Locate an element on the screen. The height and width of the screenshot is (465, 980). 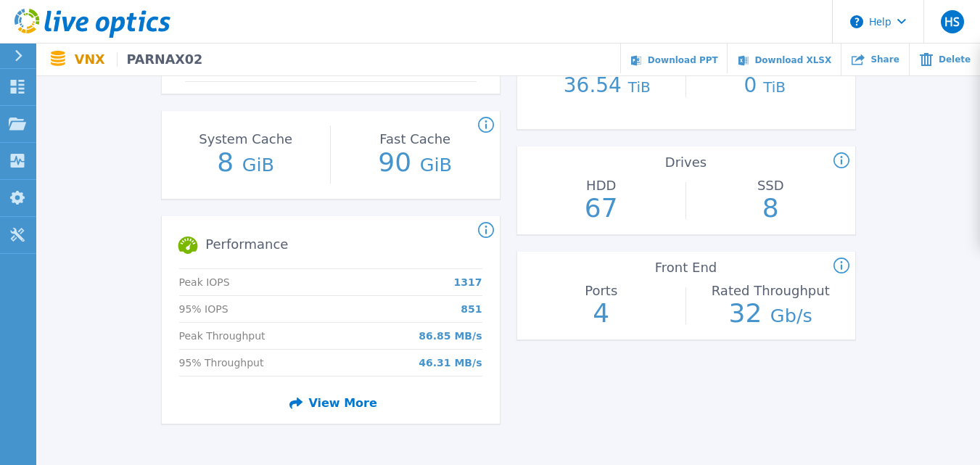
div: Drives is located at coordinates (686, 166).